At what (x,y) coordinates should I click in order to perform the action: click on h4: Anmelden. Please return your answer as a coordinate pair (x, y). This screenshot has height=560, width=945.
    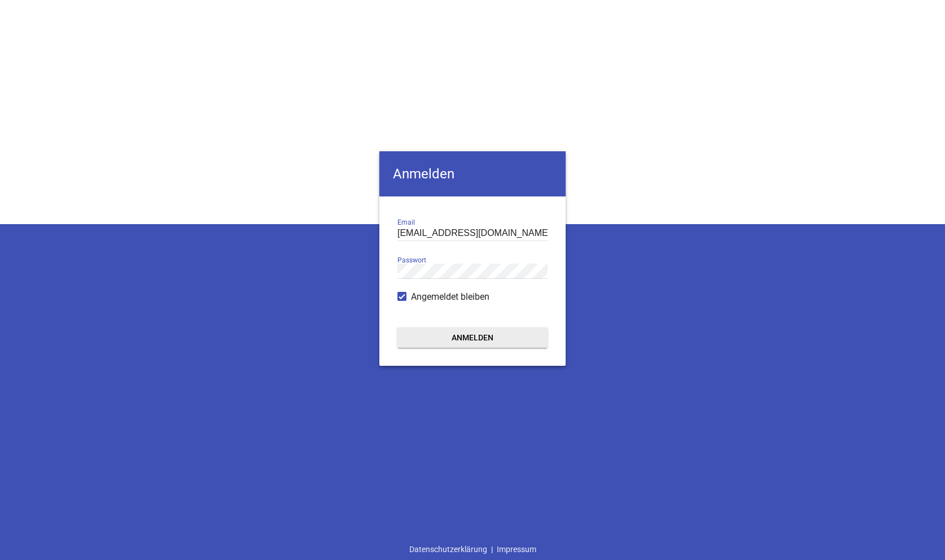
    Looking at the image, I should click on (473, 174).